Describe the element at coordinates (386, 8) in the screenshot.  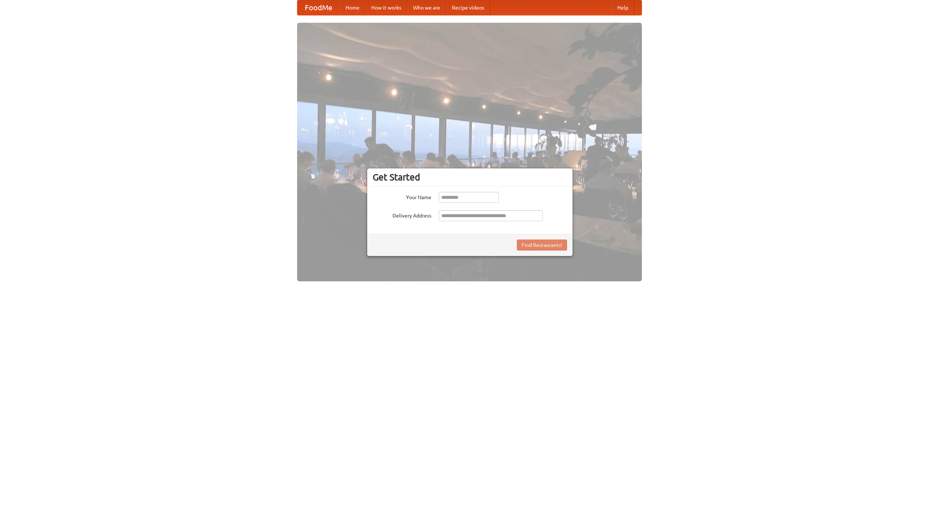
I see `a: How it works` at that location.